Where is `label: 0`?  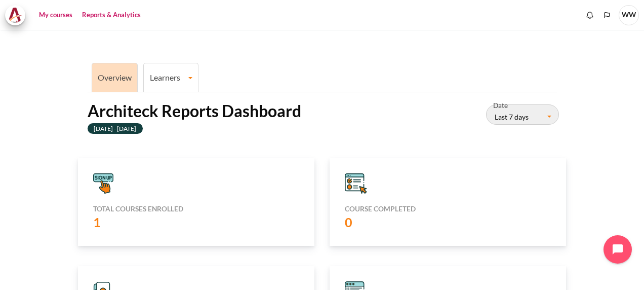 label: 0 is located at coordinates (350, 222).